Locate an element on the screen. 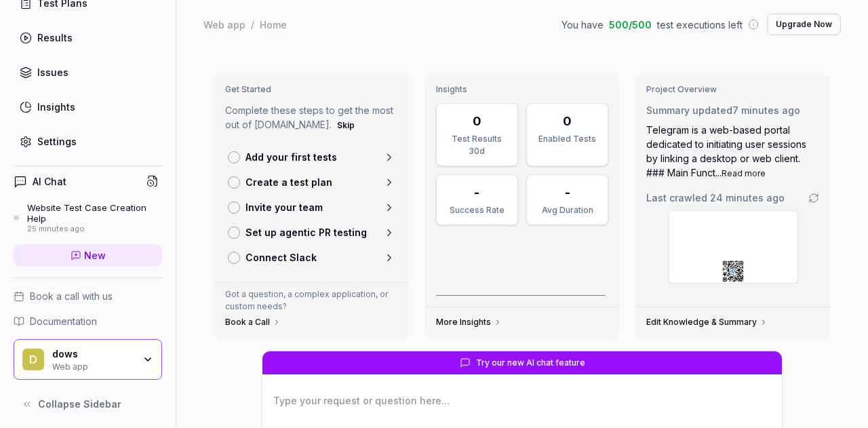  p: Set up agentic PR testing is located at coordinates (306, 232).